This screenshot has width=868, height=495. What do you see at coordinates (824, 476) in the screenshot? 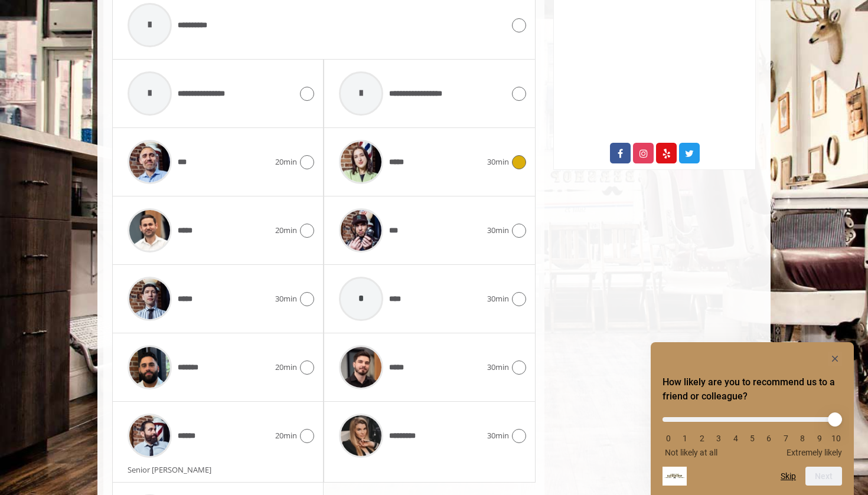
I see `button: Next question` at bounding box center [824, 476].